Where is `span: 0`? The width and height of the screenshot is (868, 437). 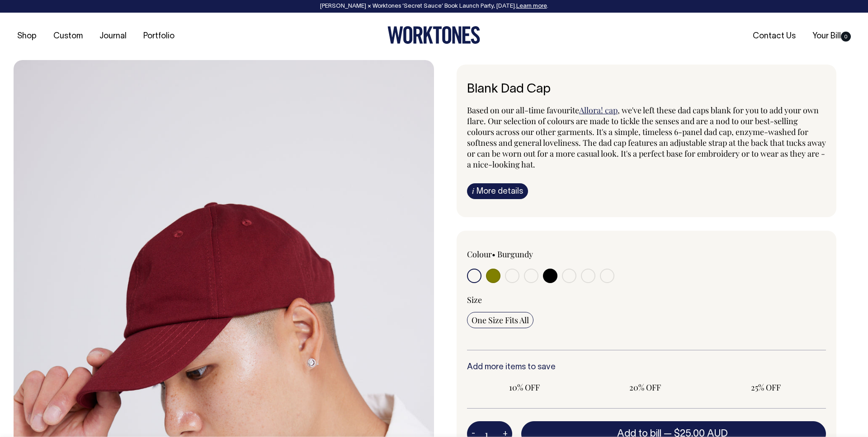
span: 0 is located at coordinates (845, 37).